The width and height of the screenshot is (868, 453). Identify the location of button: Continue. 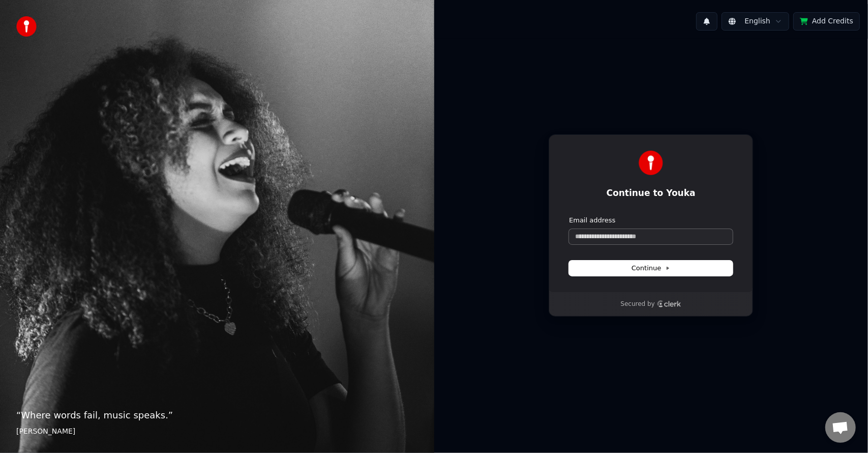
(651, 268).